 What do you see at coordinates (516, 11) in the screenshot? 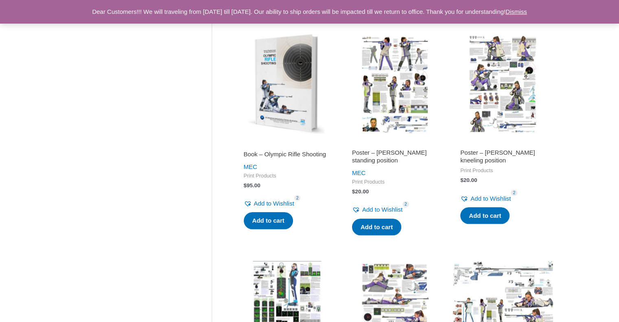
I see `a: Dismiss` at bounding box center [516, 11].